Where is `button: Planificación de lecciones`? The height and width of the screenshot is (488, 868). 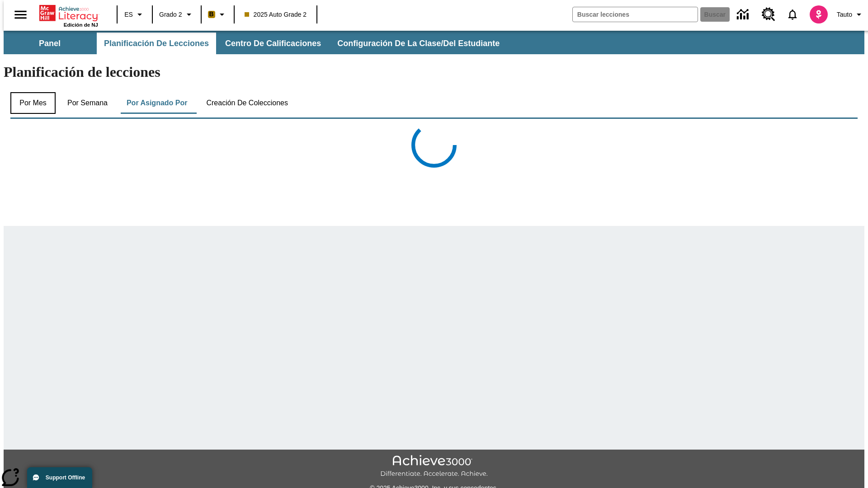
button: Planificación de lecciones is located at coordinates (156, 43).